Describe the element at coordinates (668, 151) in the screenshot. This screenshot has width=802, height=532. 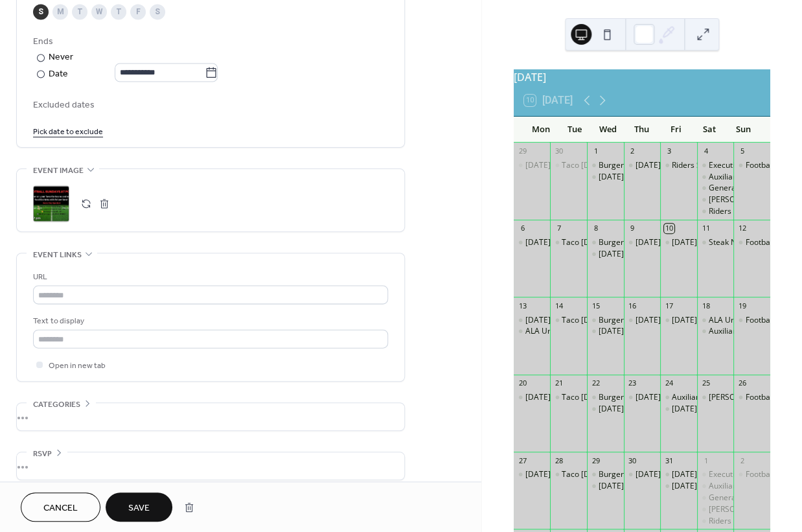
I see `div: 3` at that location.